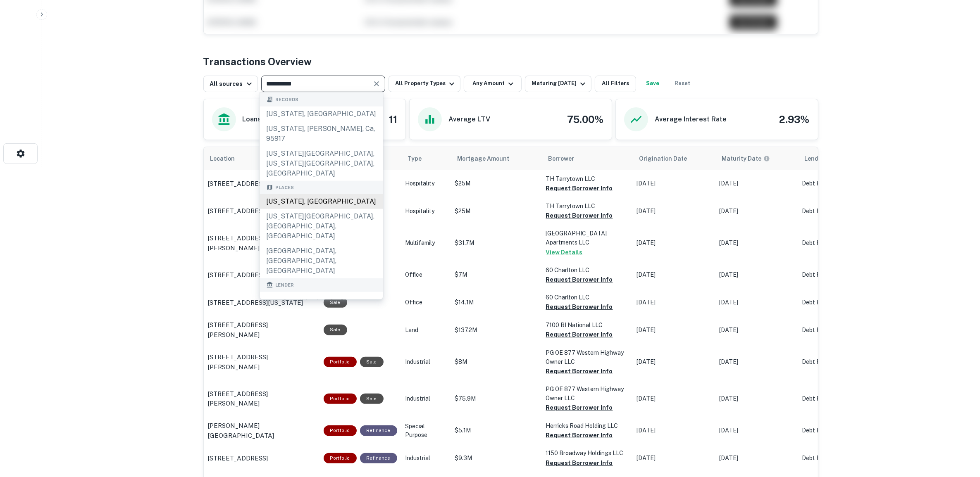  I want to click on span: Records, so click(287, 100).